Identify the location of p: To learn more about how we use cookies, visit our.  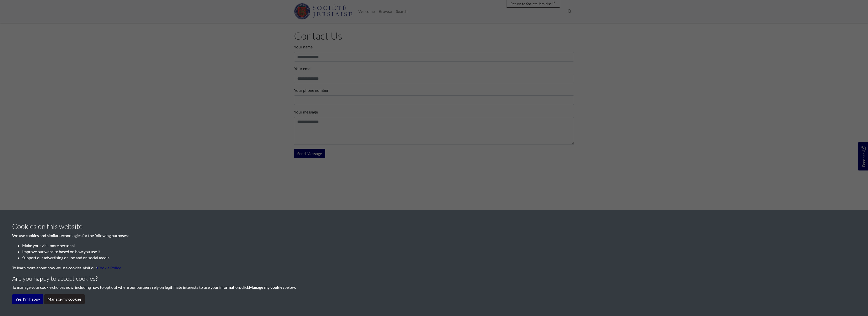
(434, 268).